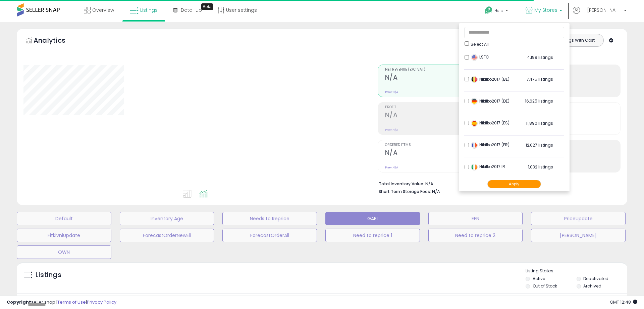 Image resolution: width=644 pixels, height=309 pixels. Describe the element at coordinates (167, 235) in the screenshot. I see `button: ForecastOrderNewEli` at that location.